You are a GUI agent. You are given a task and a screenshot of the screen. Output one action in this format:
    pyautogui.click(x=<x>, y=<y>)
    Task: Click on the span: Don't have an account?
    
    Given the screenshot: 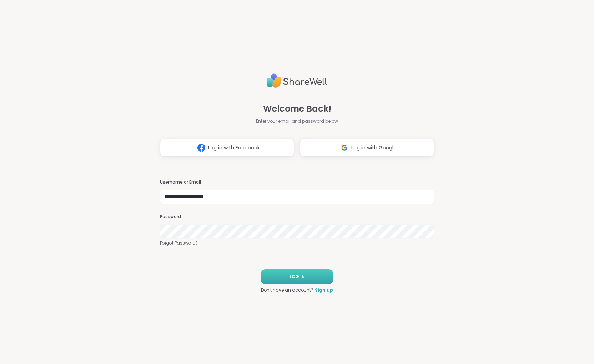 What is the action you would take?
    pyautogui.click(x=287, y=290)
    